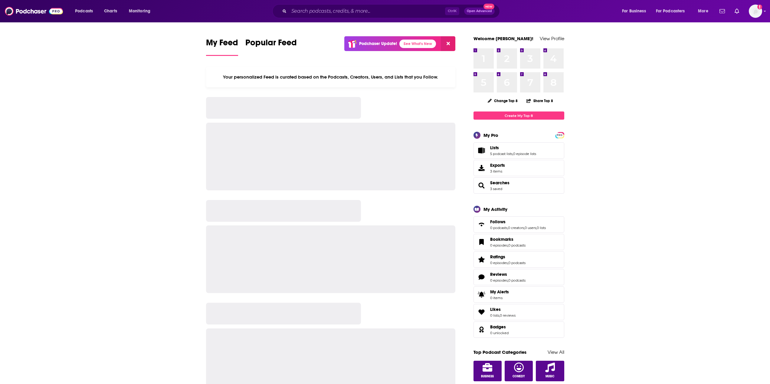 This screenshot has width=770, height=384. What do you see at coordinates (524, 154) in the screenshot?
I see `a: 0 episode lists` at bounding box center [524, 154].